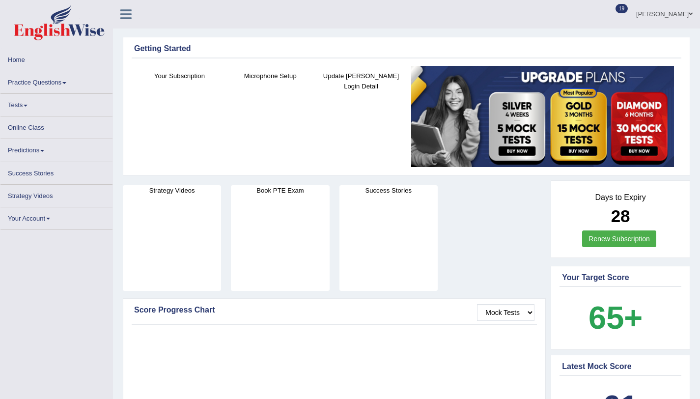 The image size is (700, 399). Describe the element at coordinates (621, 8) in the screenshot. I see `span: 19` at that location.